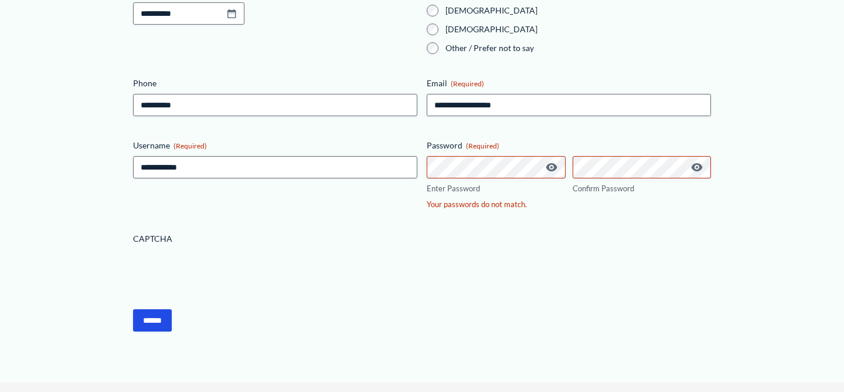 The width and height of the screenshot is (844, 392). Describe the element at coordinates (463, 145) in the screenshot. I see `legend: Password` at that location.